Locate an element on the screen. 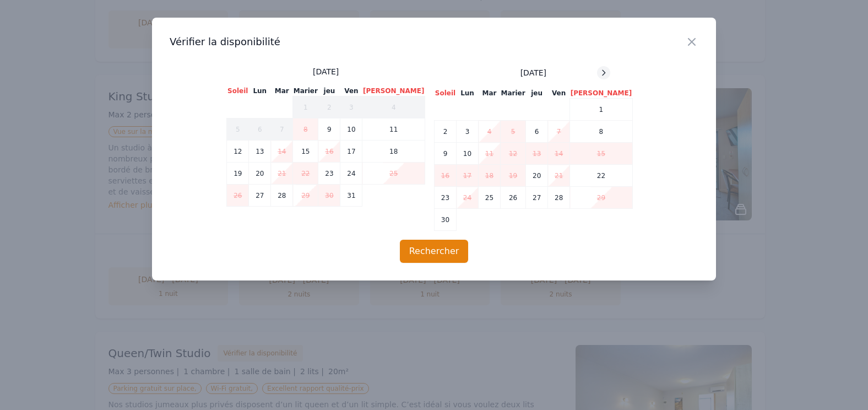 This screenshot has width=868, height=410. td: 31 is located at coordinates (351, 196).